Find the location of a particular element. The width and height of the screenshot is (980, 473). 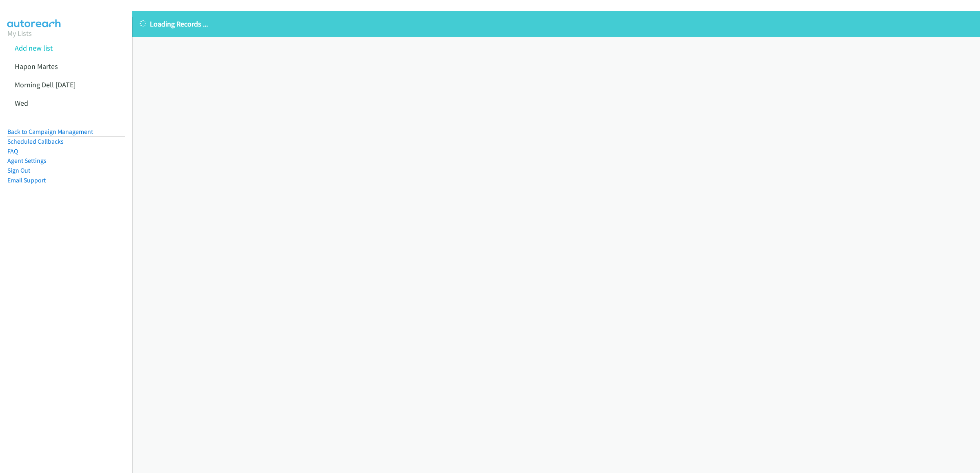

a: My Lists is located at coordinates (20, 33).